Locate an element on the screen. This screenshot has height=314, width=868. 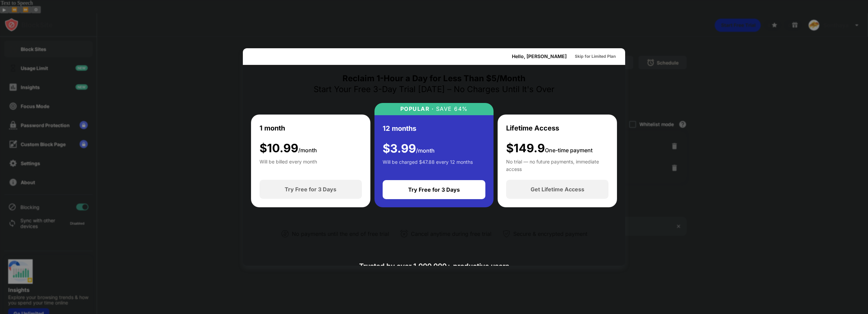
img: cancel-anytime is located at coordinates (404, 234).